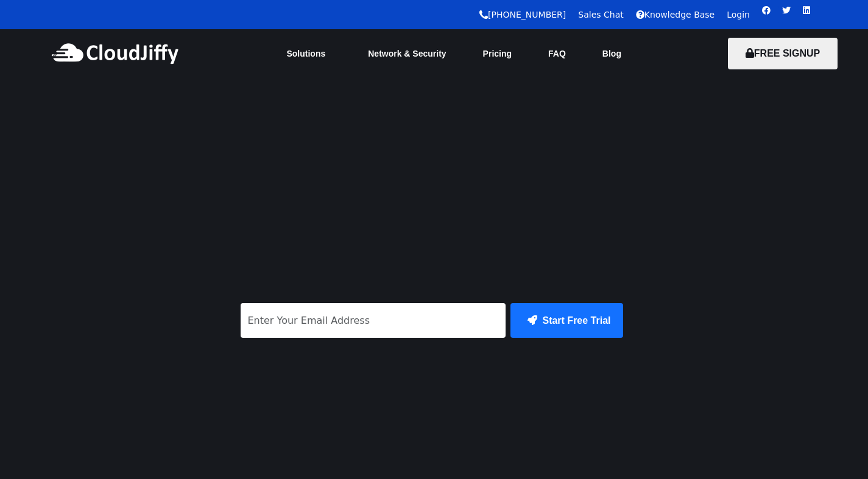 This screenshot has width=868, height=479. I want to click on a: Knowledge Base, so click(676, 14).